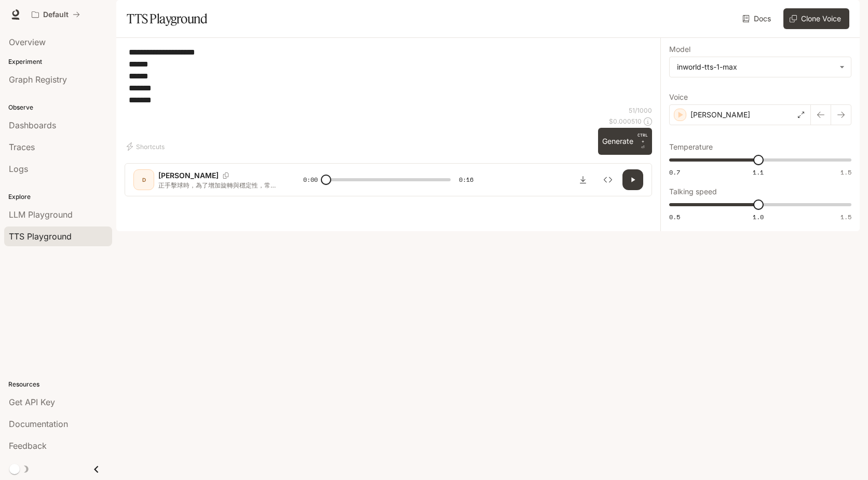  Describe the element at coordinates (226, 175) in the screenshot. I see `button: Copy Voice ID` at that location.